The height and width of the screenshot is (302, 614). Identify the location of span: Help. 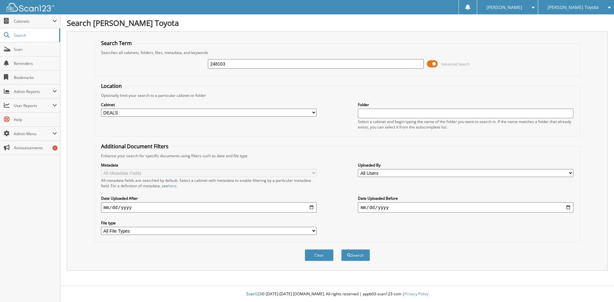
(35, 120).